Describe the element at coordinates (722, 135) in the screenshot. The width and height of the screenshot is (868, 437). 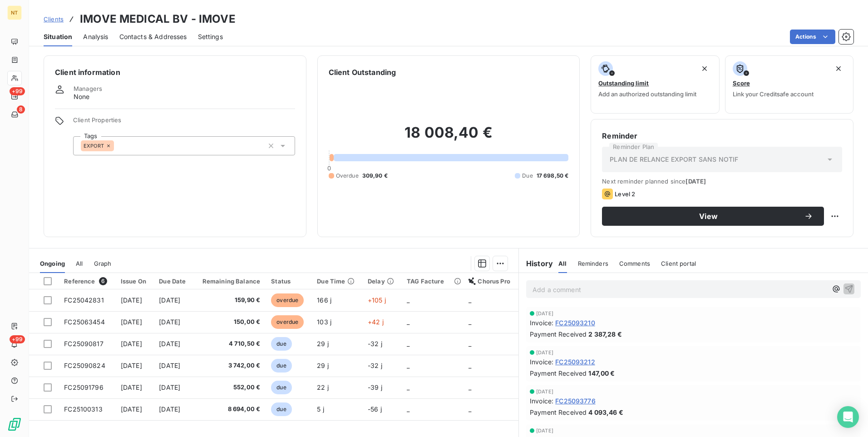
I see `h6: Reminder` at that location.